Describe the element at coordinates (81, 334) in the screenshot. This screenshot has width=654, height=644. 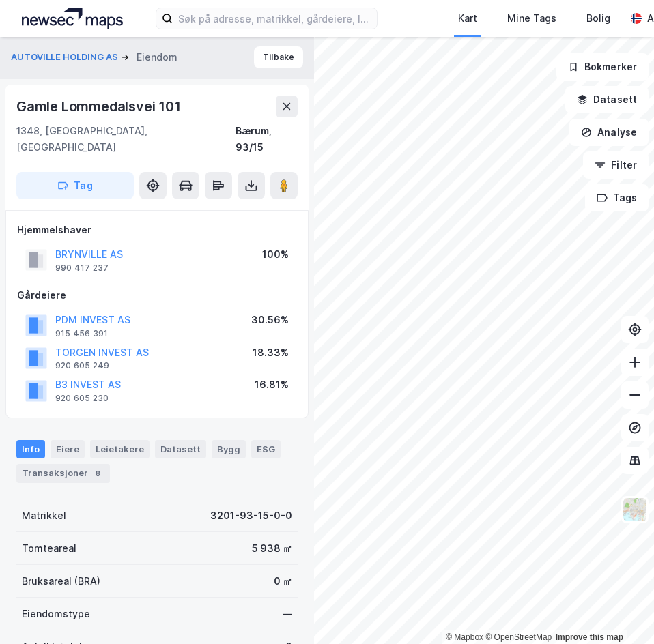
I see `div: 915 456 391` at that location.